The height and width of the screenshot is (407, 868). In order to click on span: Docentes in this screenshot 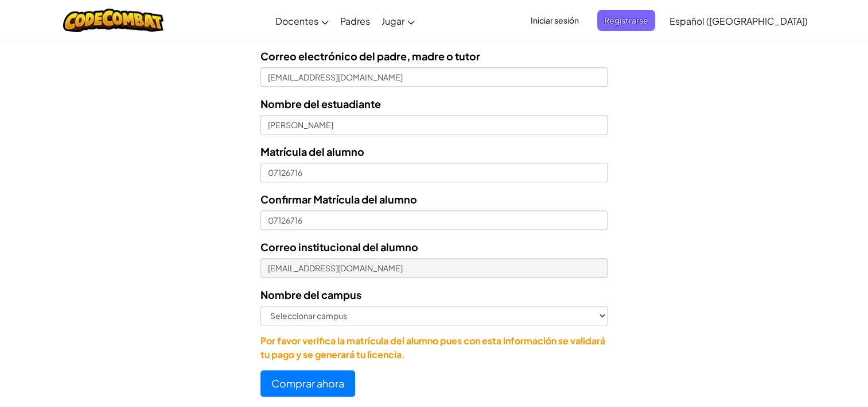, I will do `click(297, 21)`.